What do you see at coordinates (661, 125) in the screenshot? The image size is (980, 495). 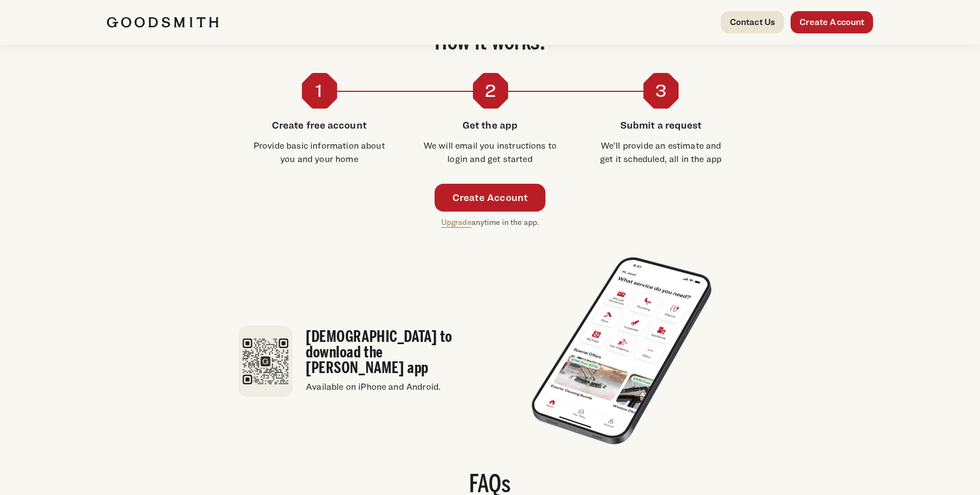 I see `h4: Submit a request` at bounding box center [661, 125].